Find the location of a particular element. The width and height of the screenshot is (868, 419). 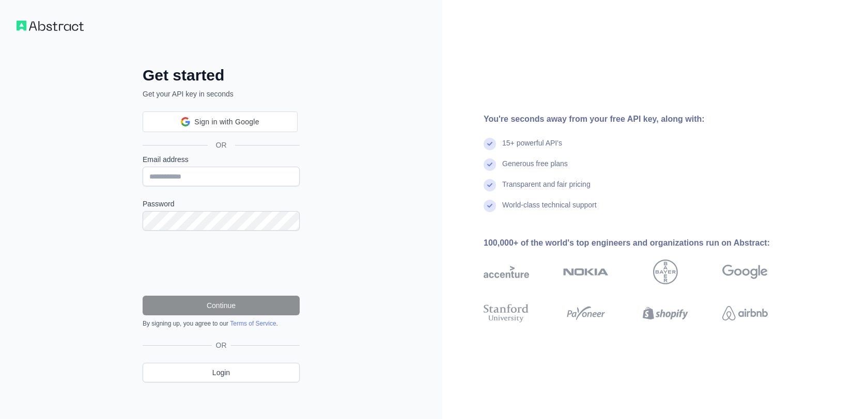

button: Continue is located at coordinates (221, 305).